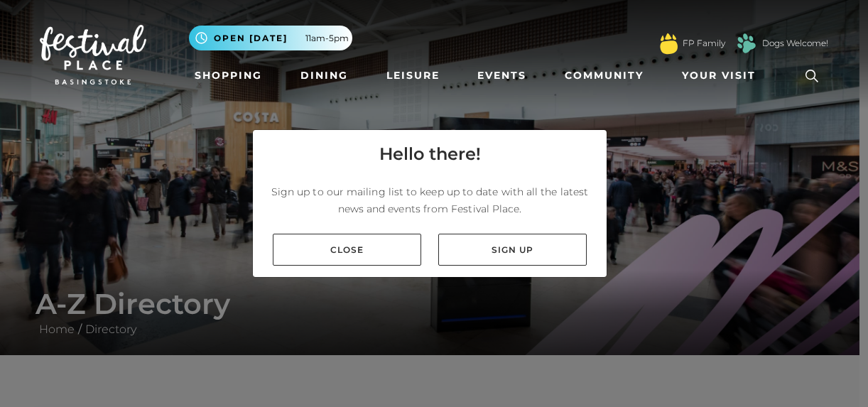 The height and width of the screenshot is (407, 868). Describe the element at coordinates (719, 75) in the screenshot. I see `span: Your Visit` at that location.